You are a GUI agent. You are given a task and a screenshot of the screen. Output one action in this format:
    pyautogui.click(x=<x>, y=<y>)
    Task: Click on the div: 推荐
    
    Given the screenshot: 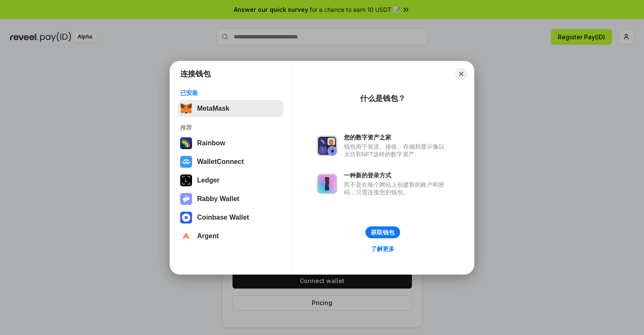 What is the action you would take?
    pyautogui.click(x=231, y=127)
    